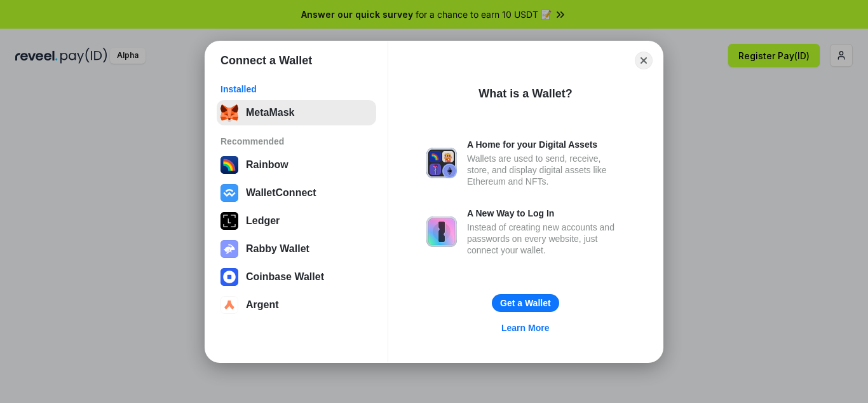 The width and height of the screenshot is (868, 403). Describe the element at coordinates (296, 113) in the screenshot. I see `button: MetaMask` at that location.